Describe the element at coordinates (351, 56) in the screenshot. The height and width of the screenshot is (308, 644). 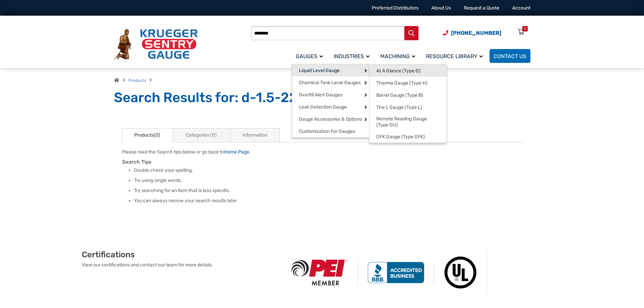
I see `span: Industries` at that location.